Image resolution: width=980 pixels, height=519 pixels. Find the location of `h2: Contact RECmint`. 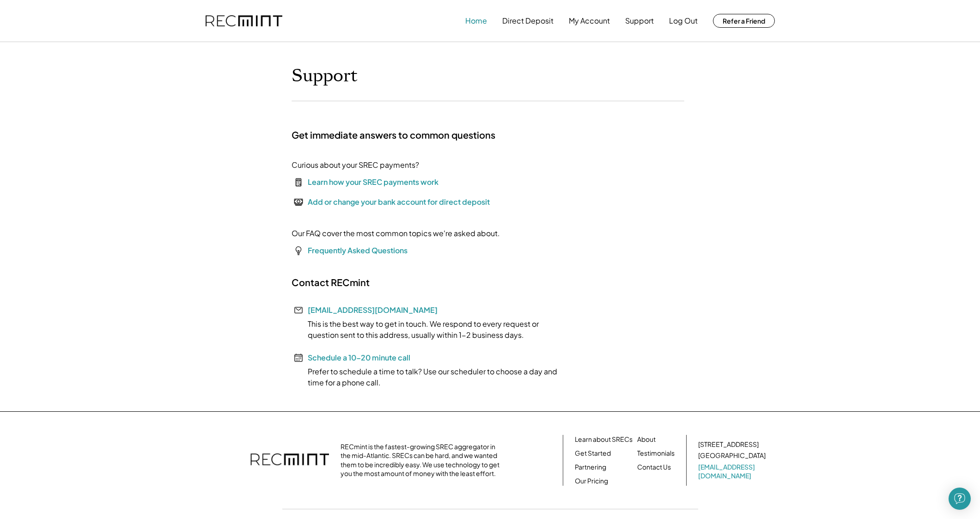

h2: Contact RECmint is located at coordinates (330, 283).